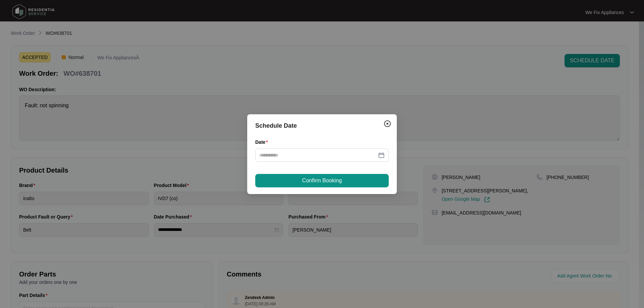  I want to click on div: Schedule Date, so click(322, 126).